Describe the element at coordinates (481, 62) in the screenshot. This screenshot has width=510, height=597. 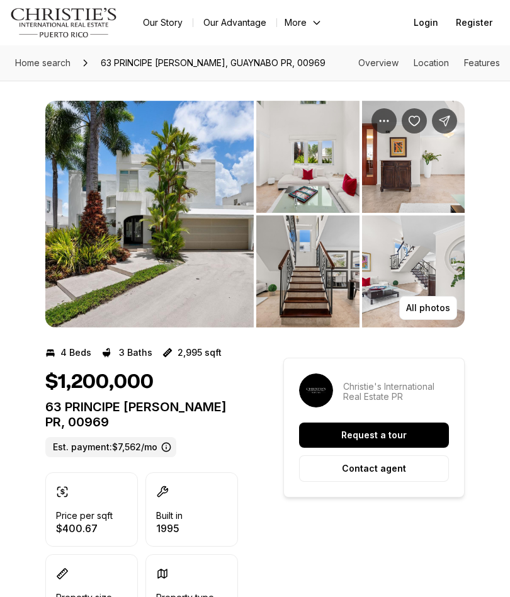
I see `a: Skip to: Features` at that location.